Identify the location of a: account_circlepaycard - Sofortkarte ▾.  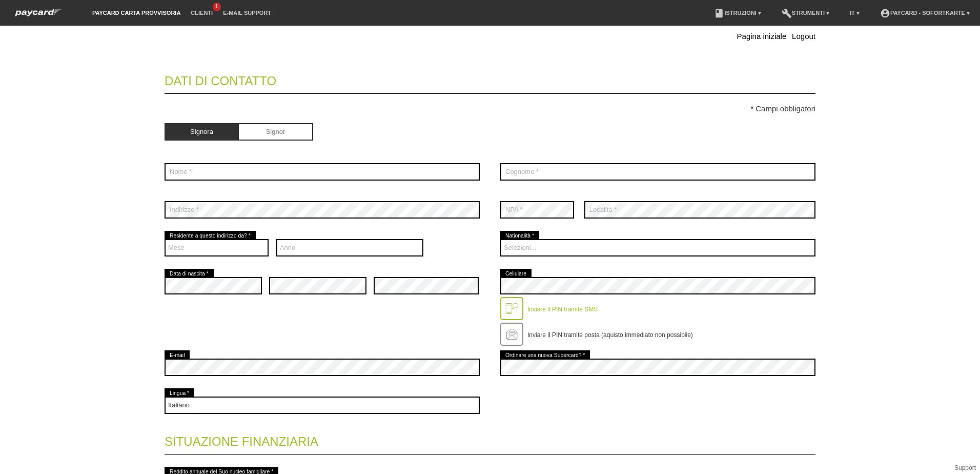
(925, 13).